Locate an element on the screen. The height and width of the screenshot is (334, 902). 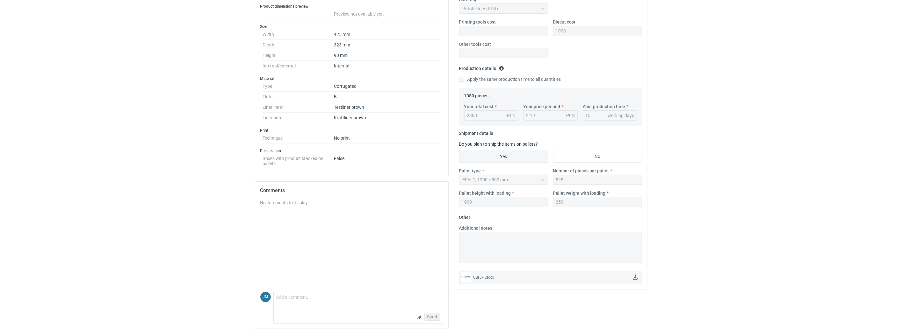
span: Send is located at coordinates (432, 317).